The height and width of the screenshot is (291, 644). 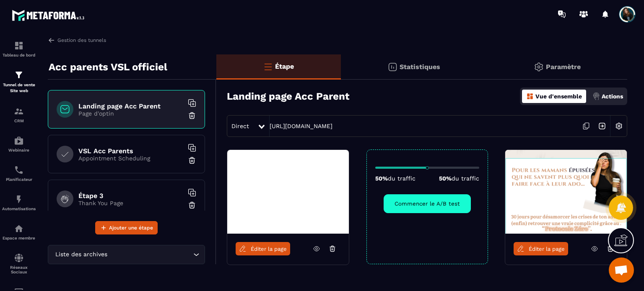 I want to click on p: Thank You Page, so click(x=131, y=204).